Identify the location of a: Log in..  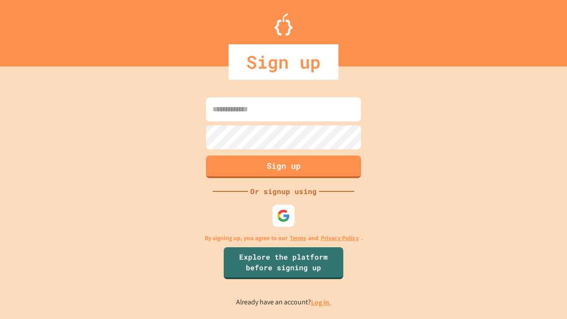
(321, 302).